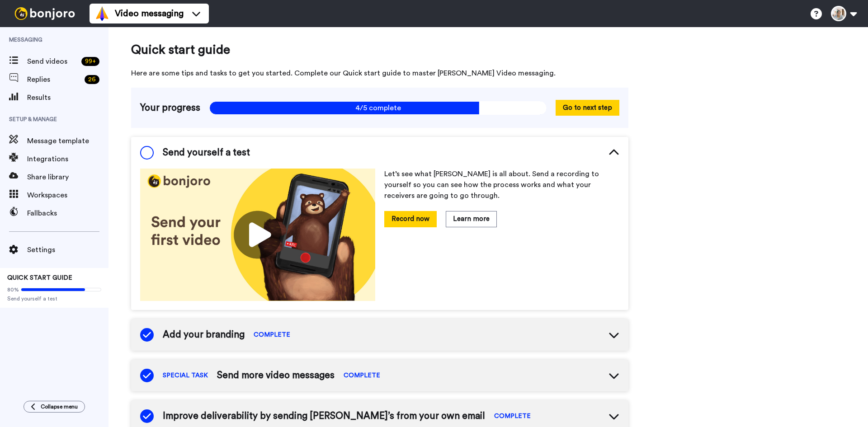 The image size is (868, 427). I want to click on a: Learn more, so click(471, 219).